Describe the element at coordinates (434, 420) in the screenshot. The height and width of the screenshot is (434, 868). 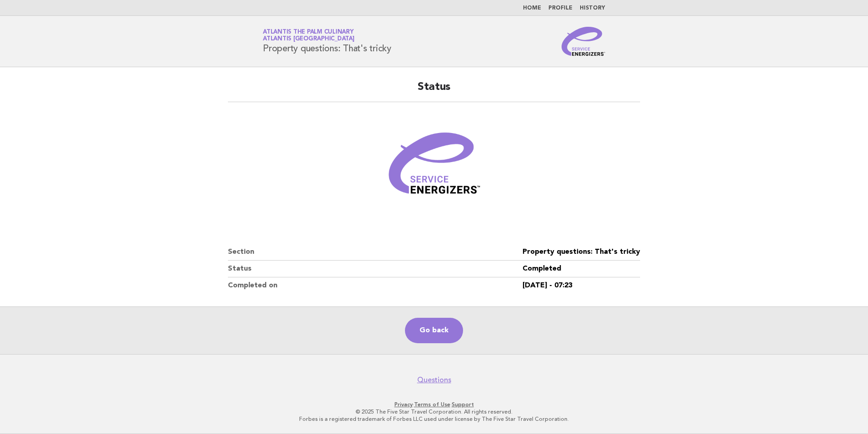
I see `p: Forbes is a registered trademark of Forbes LLC used under license by The Five Star Travel Corpora...` at that location.